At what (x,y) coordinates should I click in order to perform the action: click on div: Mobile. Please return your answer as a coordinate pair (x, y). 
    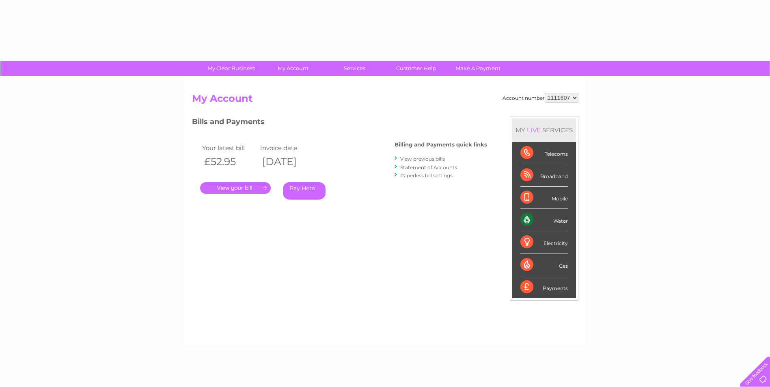
    Looking at the image, I should click on (544, 198).